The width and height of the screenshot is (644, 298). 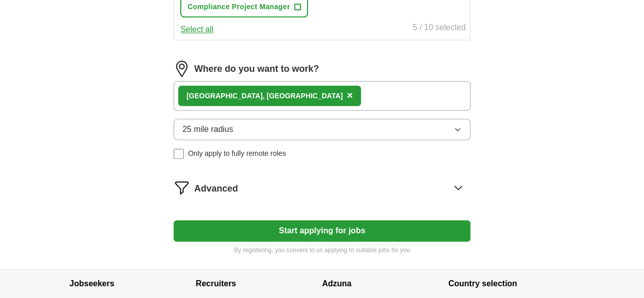 What do you see at coordinates (197, 30) in the screenshot?
I see `button: Select all` at bounding box center [197, 30].